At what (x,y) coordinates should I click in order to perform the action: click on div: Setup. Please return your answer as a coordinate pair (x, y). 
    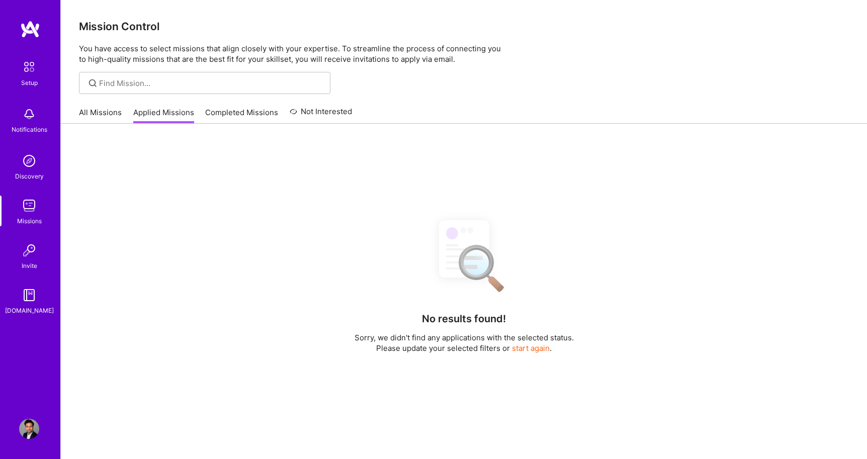
    Looking at the image, I should click on (29, 83).